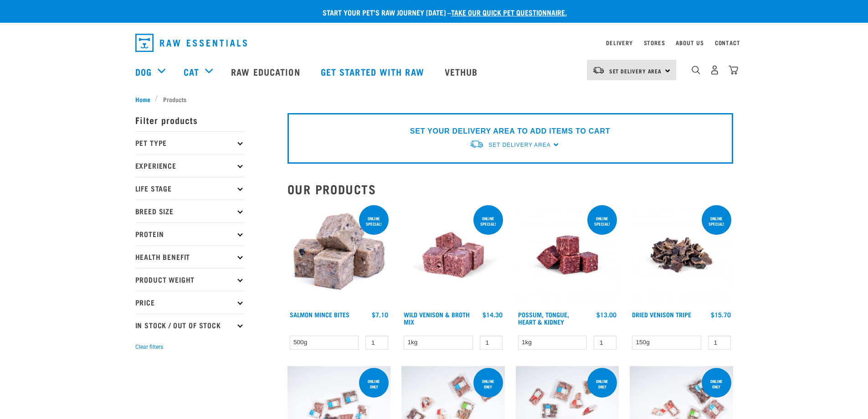 Image resolution: width=868 pixels, height=419 pixels. Describe the element at coordinates (493, 315) in the screenshot. I see `div: $14.30` at that location.